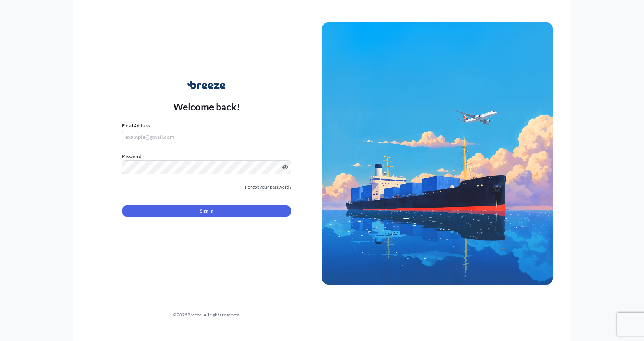 This screenshot has width=644, height=341. What do you see at coordinates (268, 187) in the screenshot?
I see `a: Forgot your password?` at bounding box center [268, 187].